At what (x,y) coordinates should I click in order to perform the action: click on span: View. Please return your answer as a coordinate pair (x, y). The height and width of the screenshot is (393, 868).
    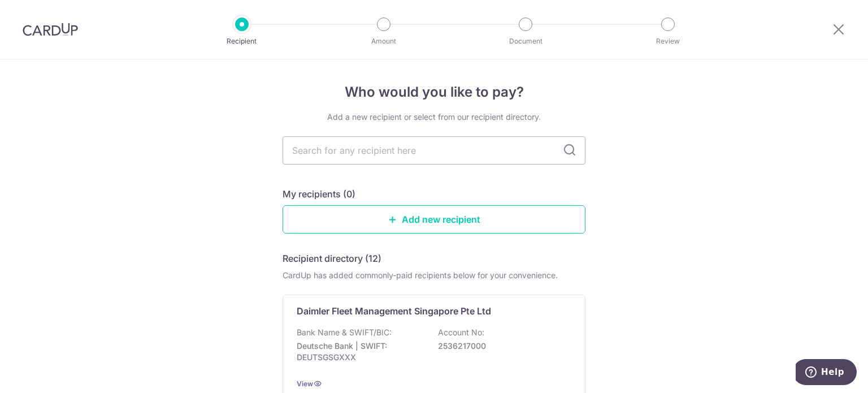
    Looking at the image, I should click on (305, 384).